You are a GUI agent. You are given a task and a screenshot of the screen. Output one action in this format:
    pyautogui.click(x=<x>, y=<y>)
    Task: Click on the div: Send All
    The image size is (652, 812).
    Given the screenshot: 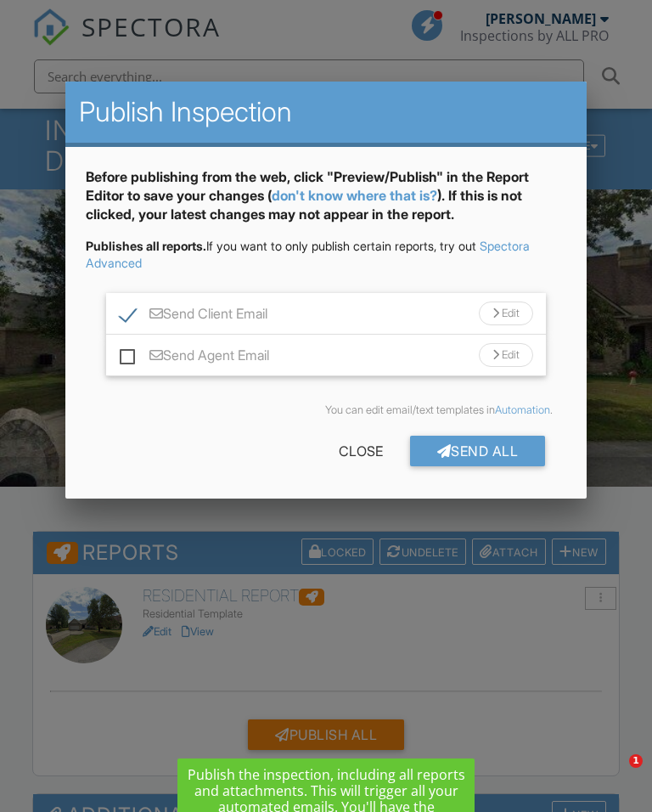 What is the action you would take?
    pyautogui.click(x=478, y=451)
    